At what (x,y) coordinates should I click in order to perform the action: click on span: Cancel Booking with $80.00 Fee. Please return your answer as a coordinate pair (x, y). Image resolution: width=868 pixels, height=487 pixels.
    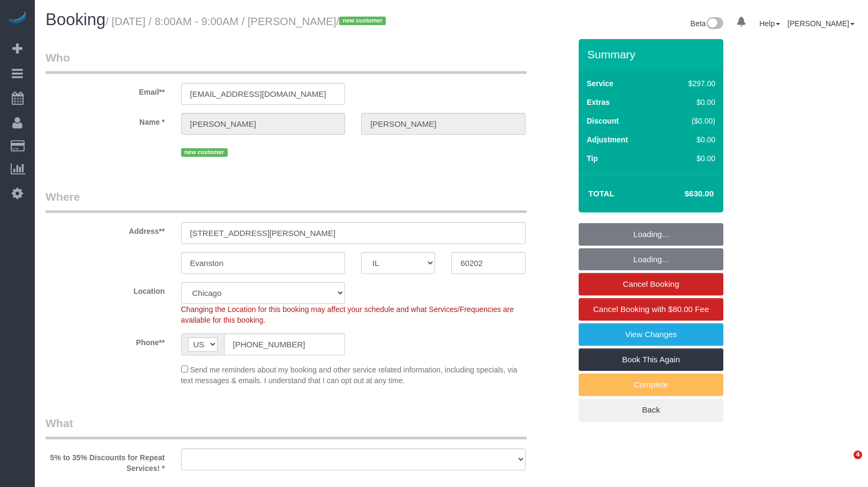
    Looking at the image, I should click on (651, 309).